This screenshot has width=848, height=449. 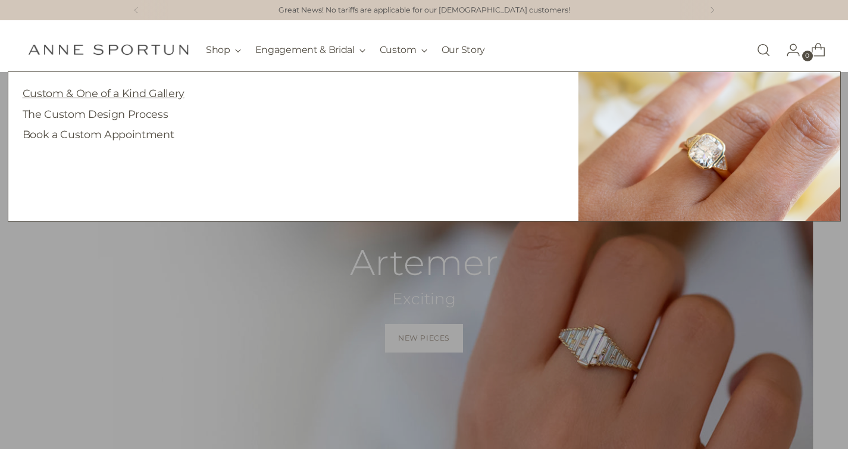 What do you see at coordinates (223, 50) in the screenshot?
I see `button: Shop` at bounding box center [223, 50].